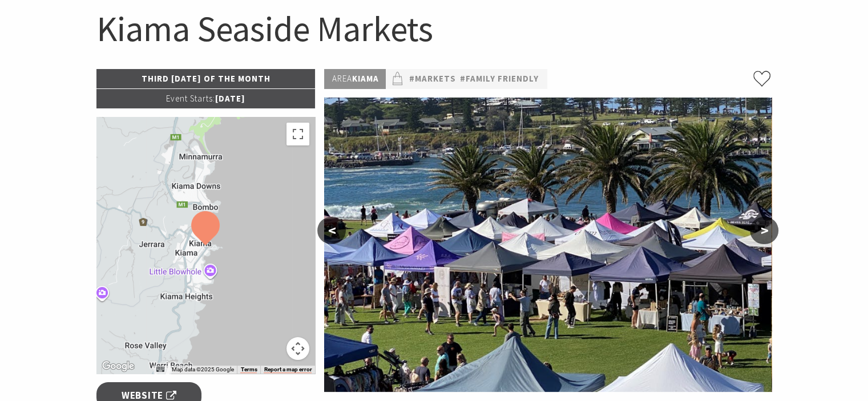  Describe the element at coordinates (202, 369) in the screenshot. I see `span: Map data ©2025 Google` at that location.